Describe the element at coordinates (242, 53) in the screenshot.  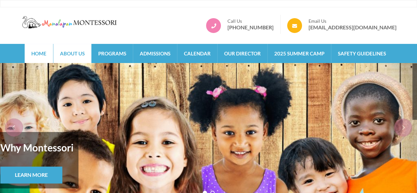
I see `a: Our Director` at that location.